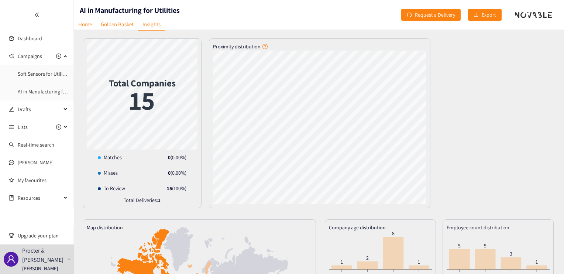 The height and width of the screenshot is (274, 564). What do you see at coordinates (11, 56) in the screenshot?
I see `span: sound` at bounding box center [11, 56].